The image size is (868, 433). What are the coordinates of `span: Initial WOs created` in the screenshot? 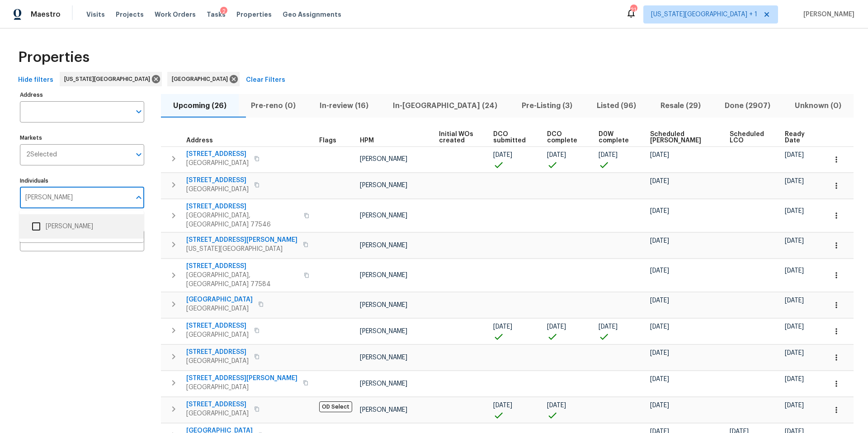 It's located at (458, 137).